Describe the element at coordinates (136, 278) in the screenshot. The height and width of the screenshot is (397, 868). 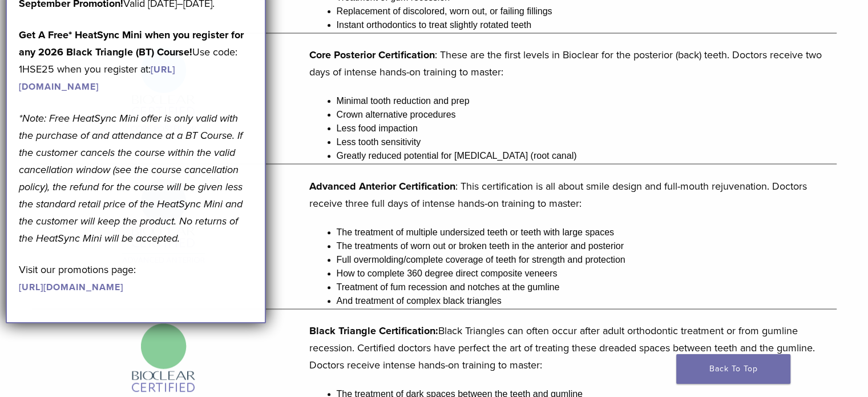
I see `p: Visit our promotions page:` at that location.